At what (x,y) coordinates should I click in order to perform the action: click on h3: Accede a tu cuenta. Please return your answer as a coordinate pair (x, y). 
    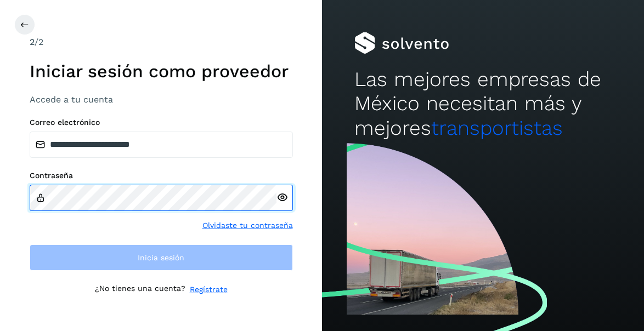
    Looking at the image, I should click on (161, 99).